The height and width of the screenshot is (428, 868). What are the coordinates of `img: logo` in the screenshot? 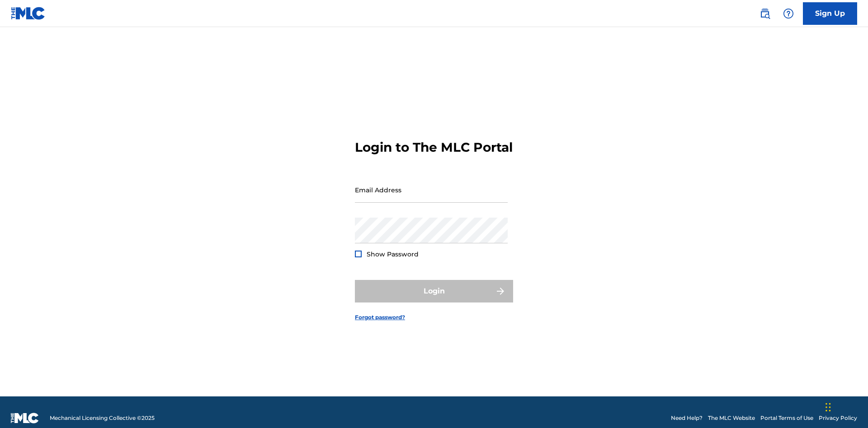 It's located at (25, 418).